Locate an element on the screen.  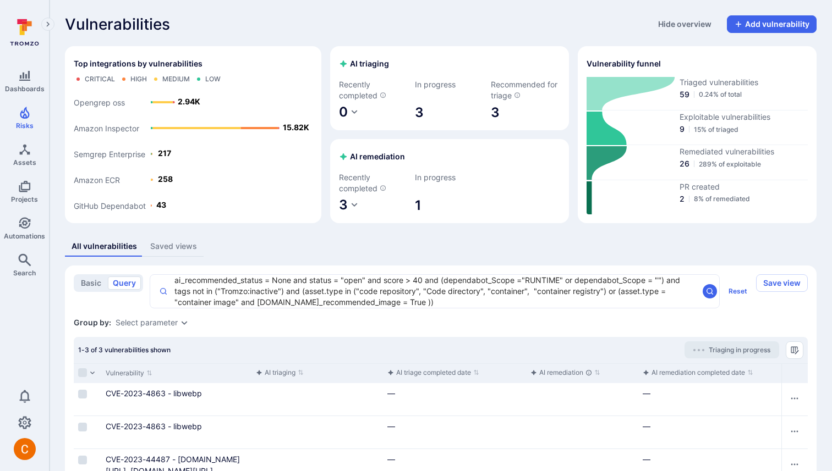
button: Select parameter is located at coordinates (146, 323).